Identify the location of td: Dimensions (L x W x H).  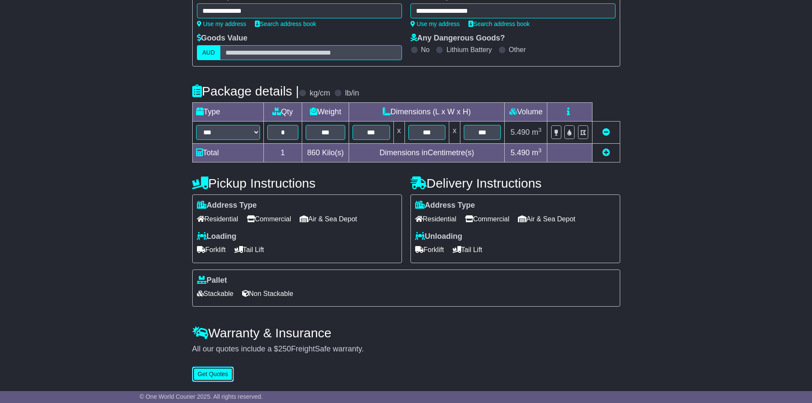
(427, 112).